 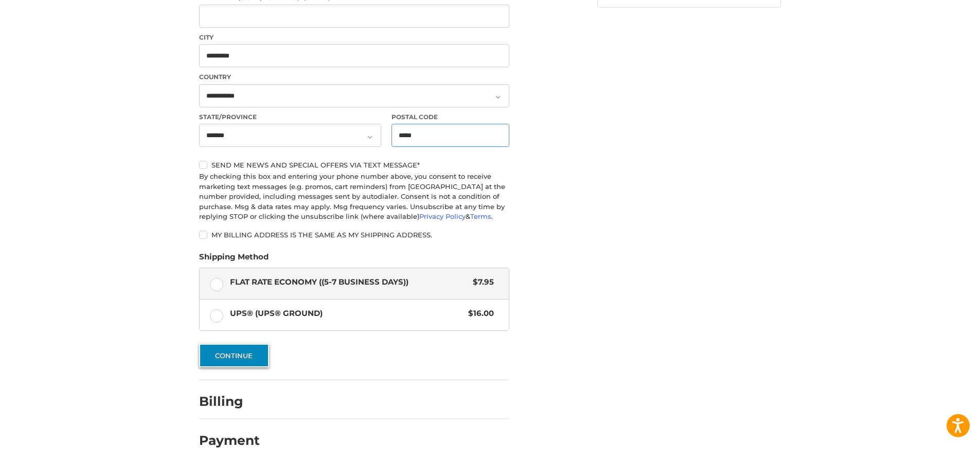 What do you see at coordinates (450, 117) in the screenshot?
I see `label: Postal Code` at bounding box center [450, 117].